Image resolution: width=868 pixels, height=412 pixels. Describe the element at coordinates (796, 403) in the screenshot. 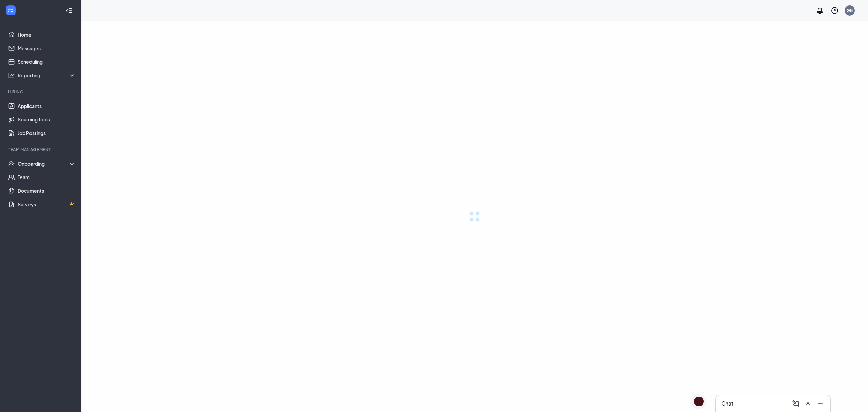

I see `svg: ComposeMessage` at that location.